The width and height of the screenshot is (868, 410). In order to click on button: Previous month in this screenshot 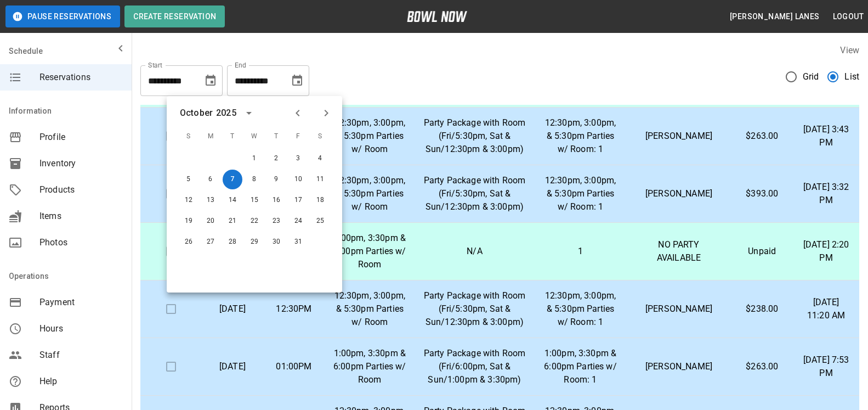, I will do `click(298, 113)`.